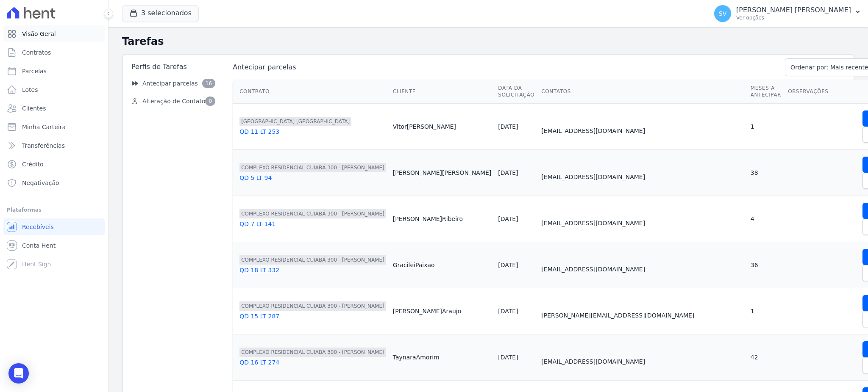 The width and height of the screenshot is (868, 392). What do you see at coordinates (54, 71) in the screenshot?
I see `a: Parcelas` at bounding box center [54, 71].